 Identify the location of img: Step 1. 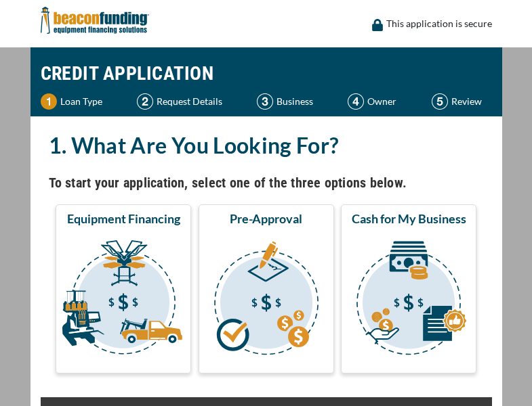
(49, 102).